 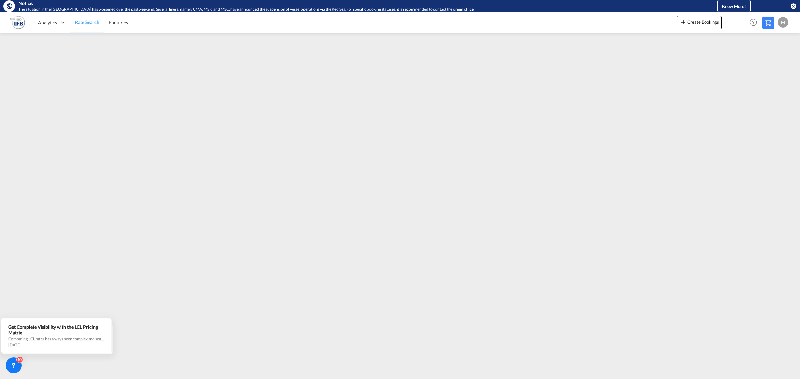 I want to click on span: Know More!, so click(x=734, y=6).